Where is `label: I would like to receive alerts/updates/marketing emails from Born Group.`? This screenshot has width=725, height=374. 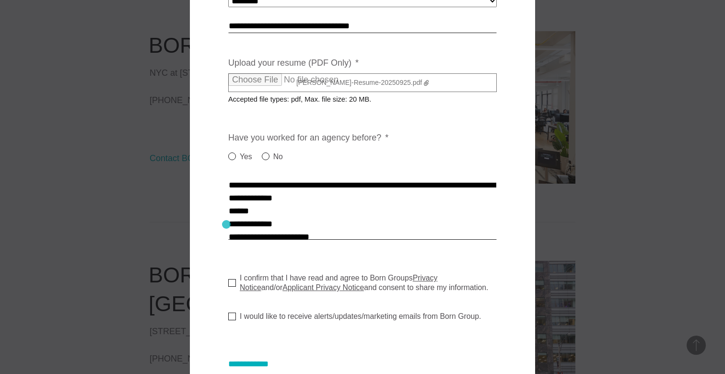
label: I would like to receive alerts/updates/marketing emails from Born Group. is located at coordinates (354, 316).